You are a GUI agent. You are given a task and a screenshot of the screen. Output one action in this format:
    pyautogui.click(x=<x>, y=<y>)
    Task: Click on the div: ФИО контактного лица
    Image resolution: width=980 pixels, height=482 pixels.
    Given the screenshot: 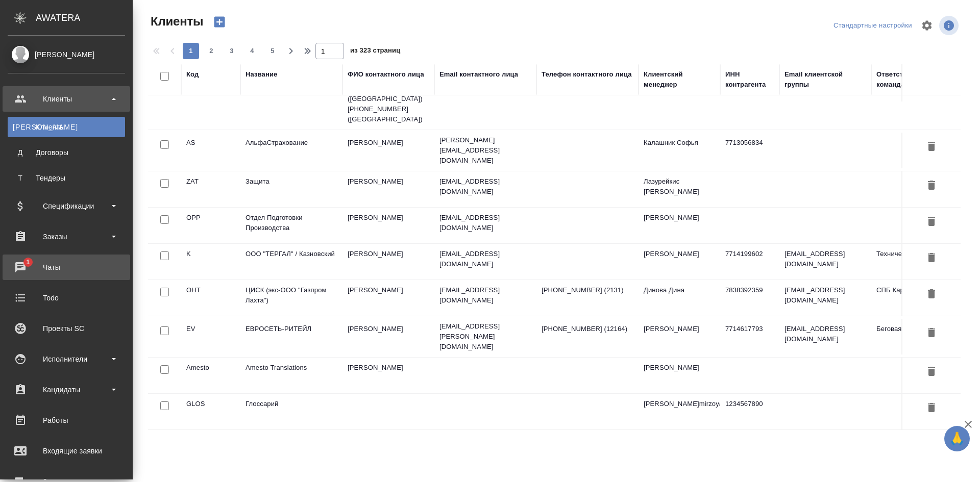 What is the action you would take?
    pyautogui.click(x=386, y=75)
    